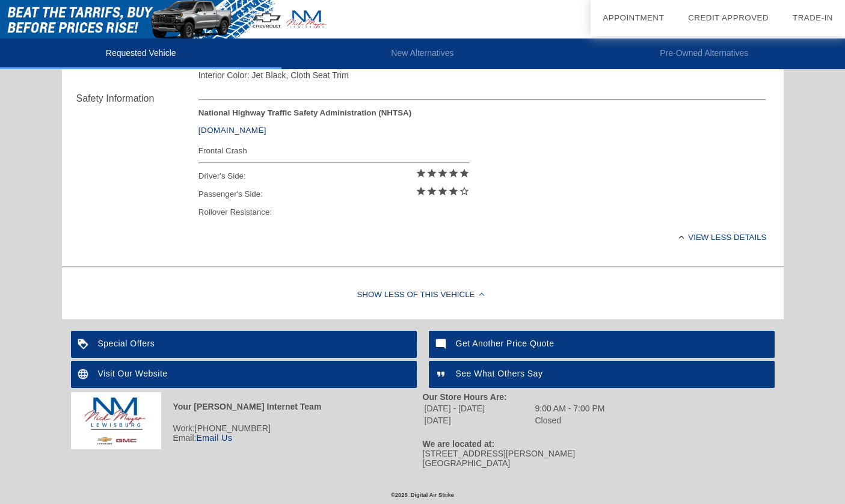 The image size is (845, 504). I want to click on a: Credit Approved, so click(728, 17).